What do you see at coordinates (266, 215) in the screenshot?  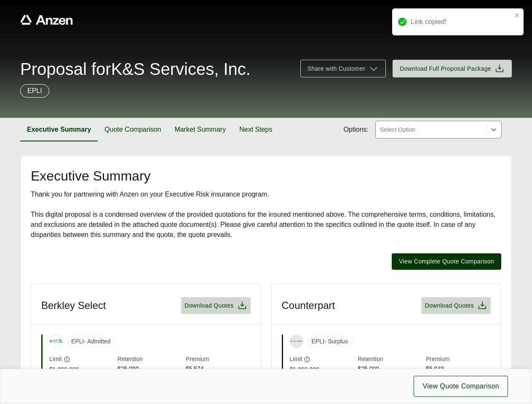 I see `div: Thank you for partnering with Anzen on your Executive Risk insurance program. This digital propos...` at bounding box center [266, 215].